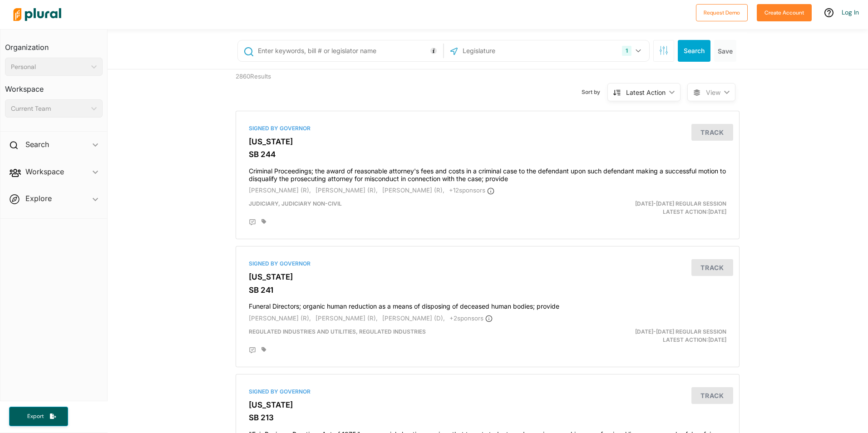 Image resolution: width=868 pixels, height=433 pixels. I want to click on button: 1, so click(632, 51).